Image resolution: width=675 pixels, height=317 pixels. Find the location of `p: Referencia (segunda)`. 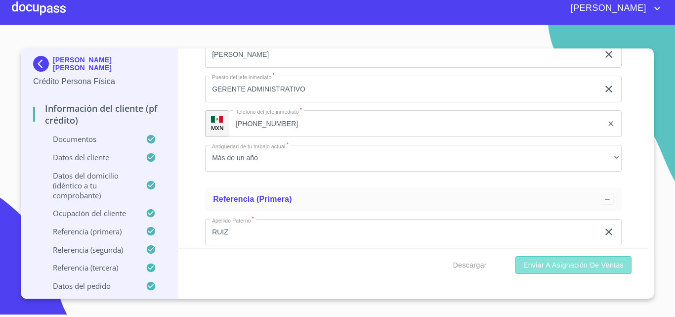

p: Referencia (segunda) is located at coordinates (89, 250).